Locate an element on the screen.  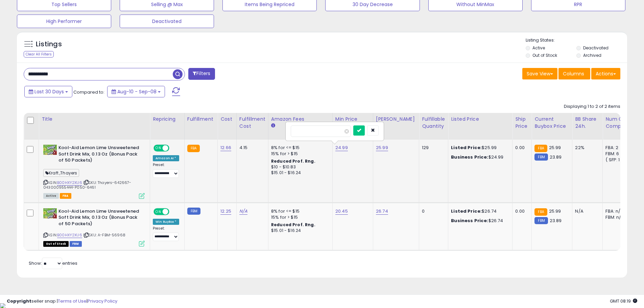
span: Last 30 Days is located at coordinates (49, 92).